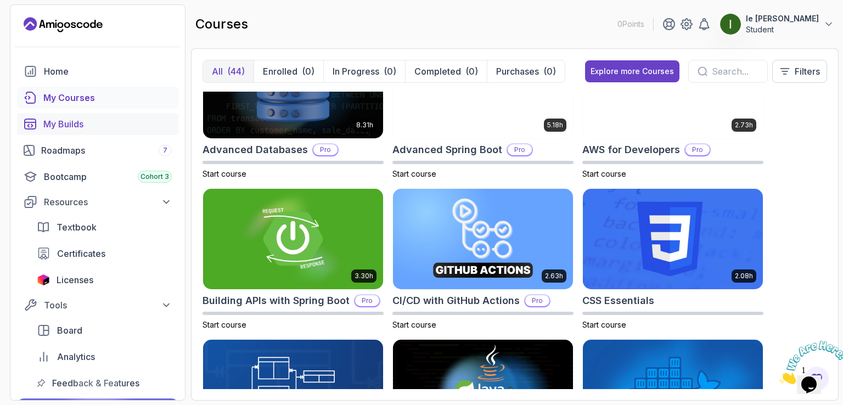 Image resolution: width=843 pixels, height=405 pixels. Describe the element at coordinates (276, 301) in the screenshot. I see `h2: Building APIs with Spring Boot` at that location.